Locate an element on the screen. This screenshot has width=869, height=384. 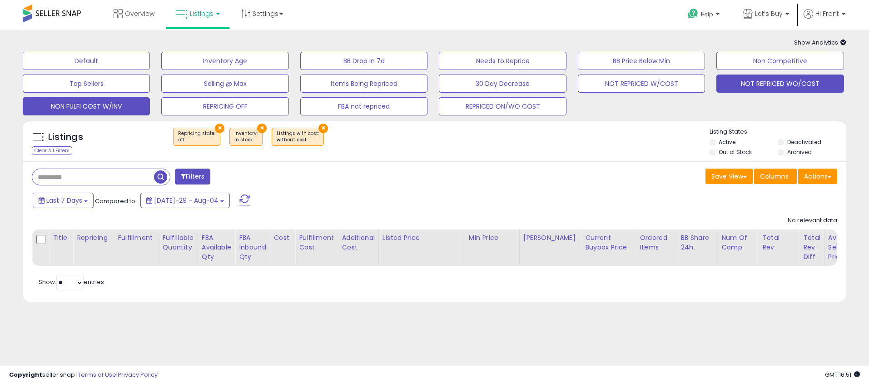
button: Items Being Repriced is located at coordinates (364, 84).